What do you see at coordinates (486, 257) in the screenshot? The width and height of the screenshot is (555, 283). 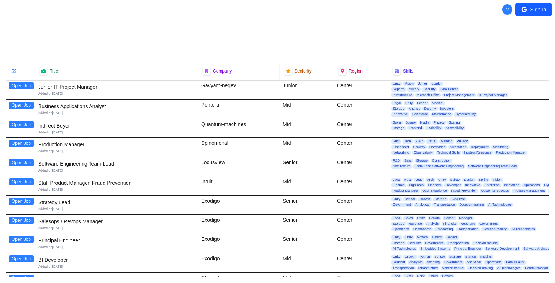 I see `span: Insights` at bounding box center [486, 257].